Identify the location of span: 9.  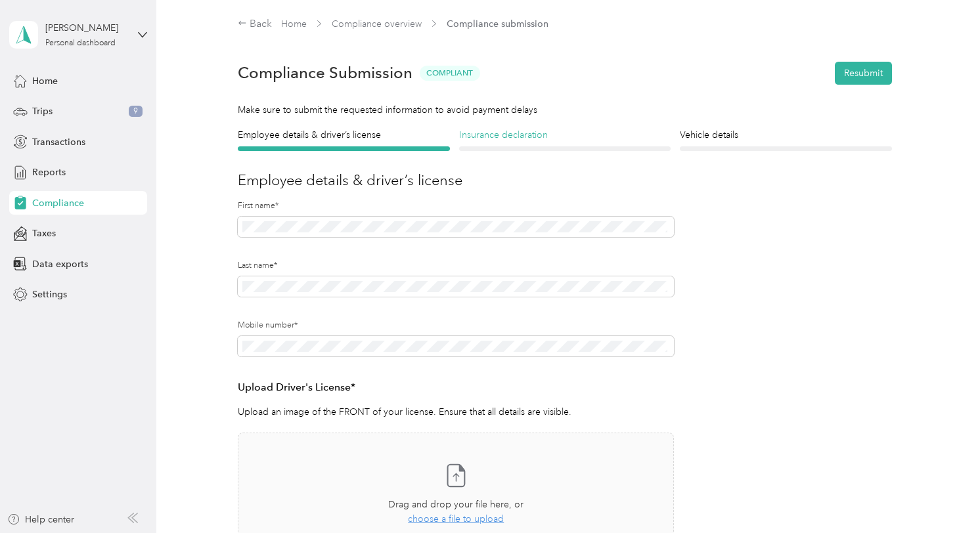
(135, 112).